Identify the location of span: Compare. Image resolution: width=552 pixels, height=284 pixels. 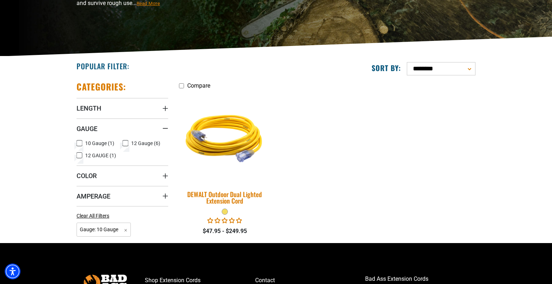
(199, 86).